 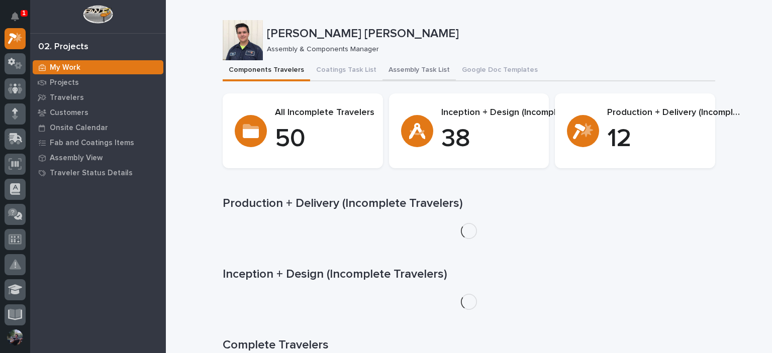 What do you see at coordinates (69, 113) in the screenshot?
I see `p: Customers` at bounding box center [69, 113].